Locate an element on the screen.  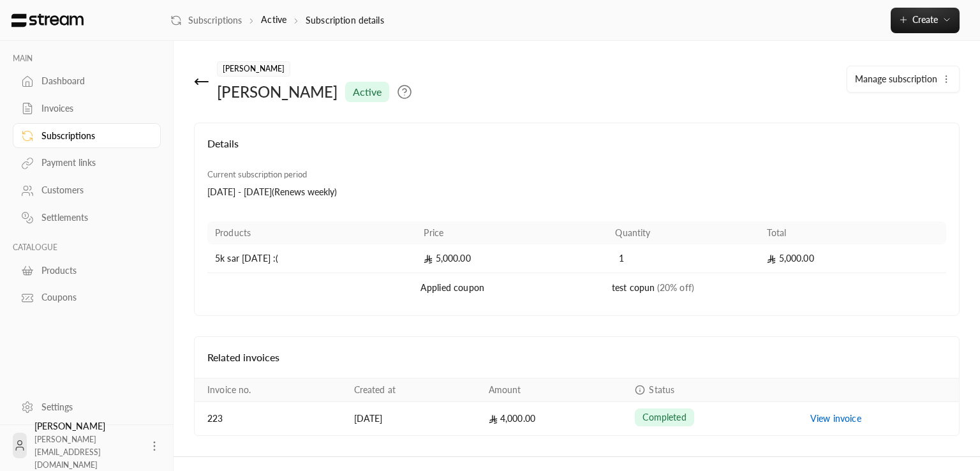
p: CATALOGUE is located at coordinates (87, 247).